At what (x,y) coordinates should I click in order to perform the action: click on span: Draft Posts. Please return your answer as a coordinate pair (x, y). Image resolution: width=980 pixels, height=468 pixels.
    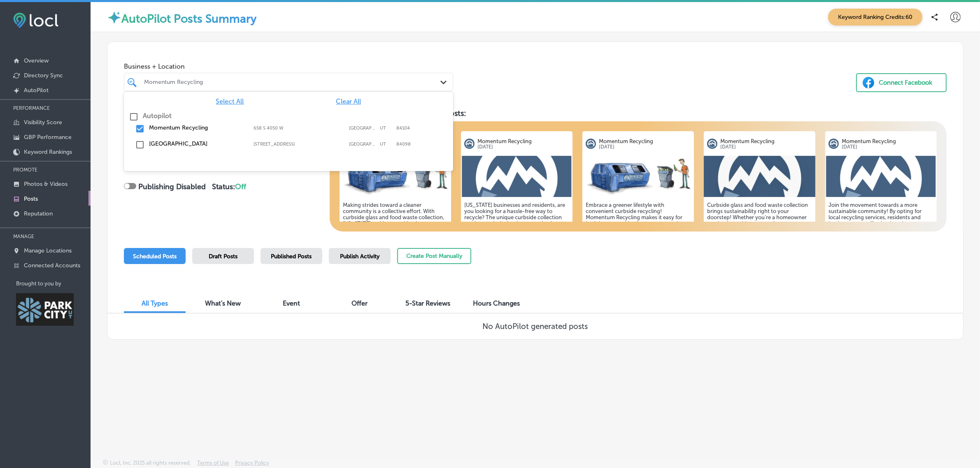
    Looking at the image, I should click on (223, 256).